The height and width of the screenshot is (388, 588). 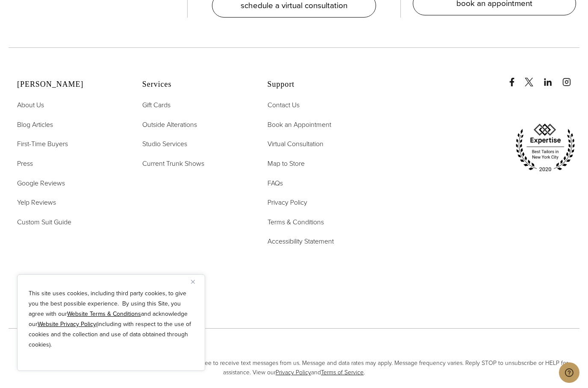 I want to click on a: x/twitter, so click(x=533, y=78).